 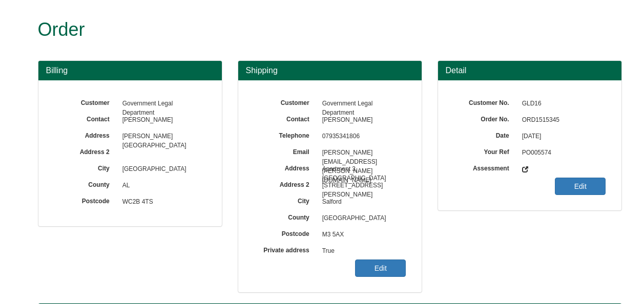 I want to click on label: Assessment, so click(x=486, y=167).